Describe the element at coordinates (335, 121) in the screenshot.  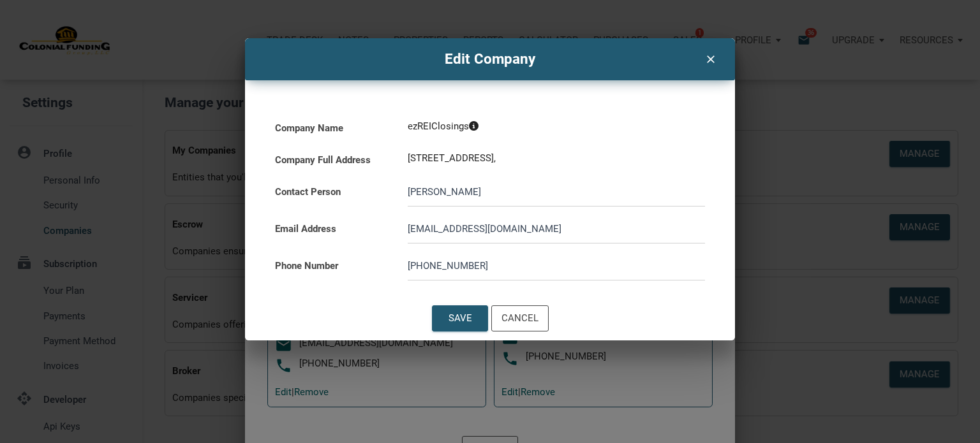
I see `label: Company Name` at that location.